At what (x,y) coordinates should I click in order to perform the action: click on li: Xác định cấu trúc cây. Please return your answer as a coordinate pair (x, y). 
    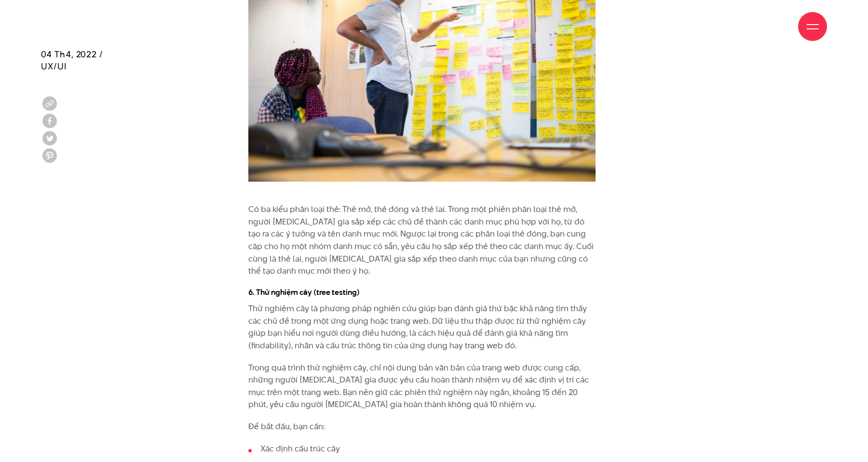
    Looking at the image, I should click on (422, 449).